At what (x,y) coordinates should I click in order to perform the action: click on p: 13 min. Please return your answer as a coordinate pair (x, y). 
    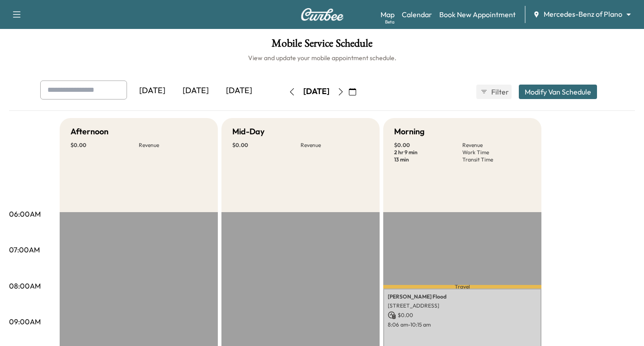
    Looking at the image, I should click on (428, 160).